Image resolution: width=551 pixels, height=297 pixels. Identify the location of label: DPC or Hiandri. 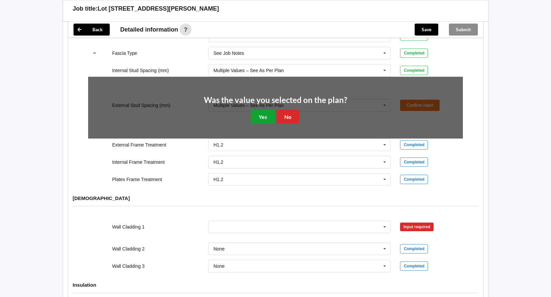
(128, 36).